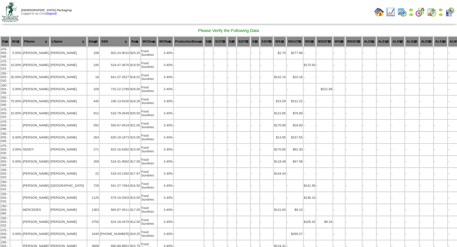  What do you see at coordinates (114, 65) in the screenshot?
I see `div: 519-47-4676` at bounding box center [114, 65].